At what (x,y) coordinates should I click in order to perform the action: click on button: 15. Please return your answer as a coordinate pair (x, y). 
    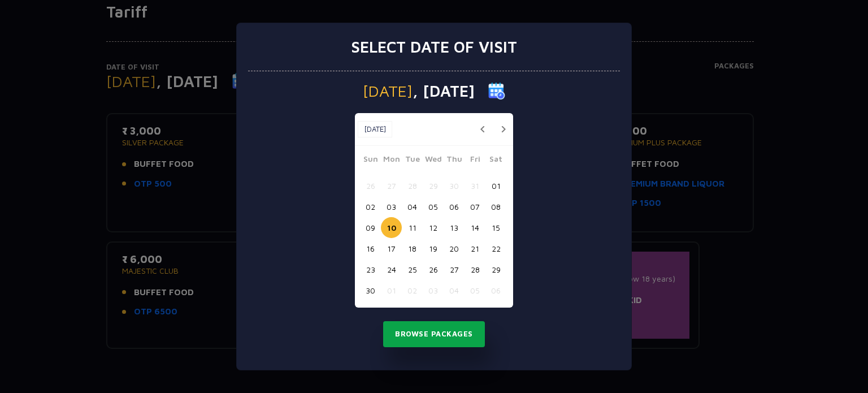
    Looking at the image, I should click on (495, 228).